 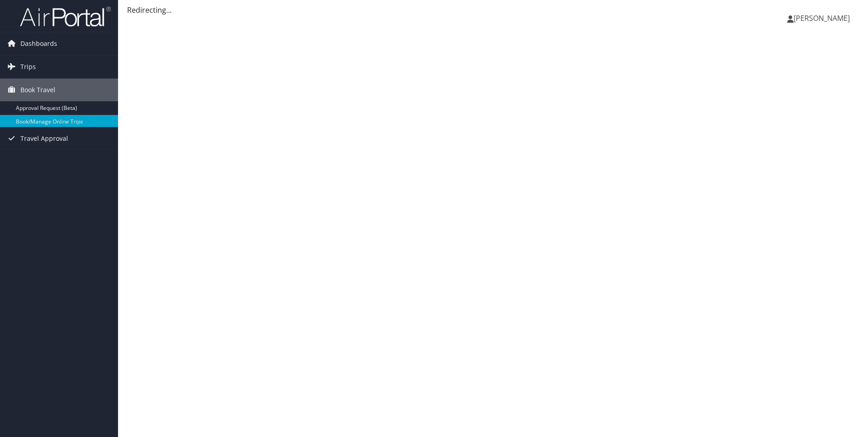 What do you see at coordinates (44, 139) in the screenshot?
I see `span: Travel Approval` at bounding box center [44, 139].